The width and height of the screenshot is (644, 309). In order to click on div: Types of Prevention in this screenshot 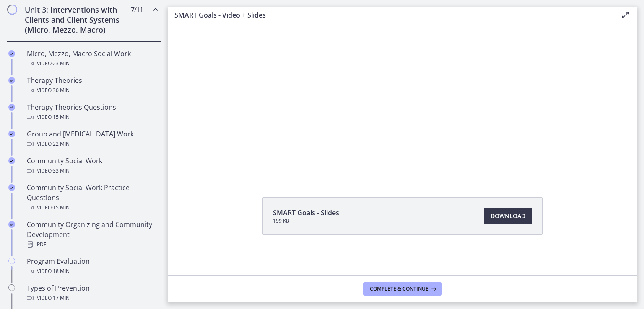, I will do `click(92, 294)`.